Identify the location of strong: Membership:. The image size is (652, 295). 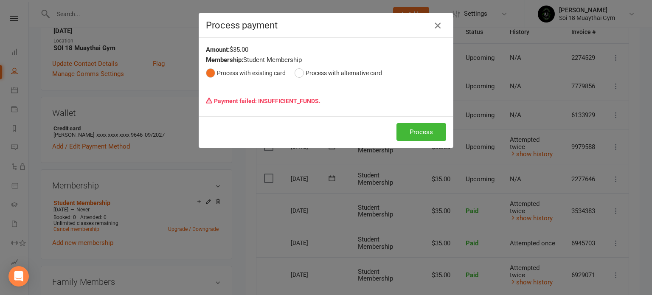
(225, 60).